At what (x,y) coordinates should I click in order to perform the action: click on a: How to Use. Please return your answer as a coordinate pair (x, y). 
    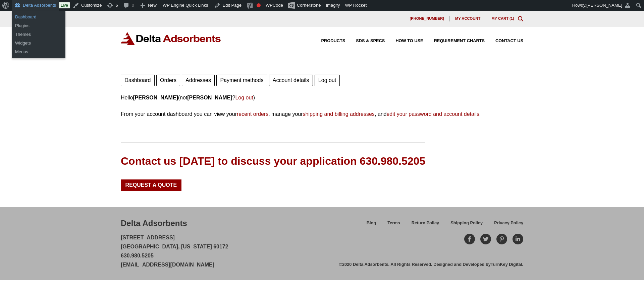
    Looking at the image, I should click on (404, 41).